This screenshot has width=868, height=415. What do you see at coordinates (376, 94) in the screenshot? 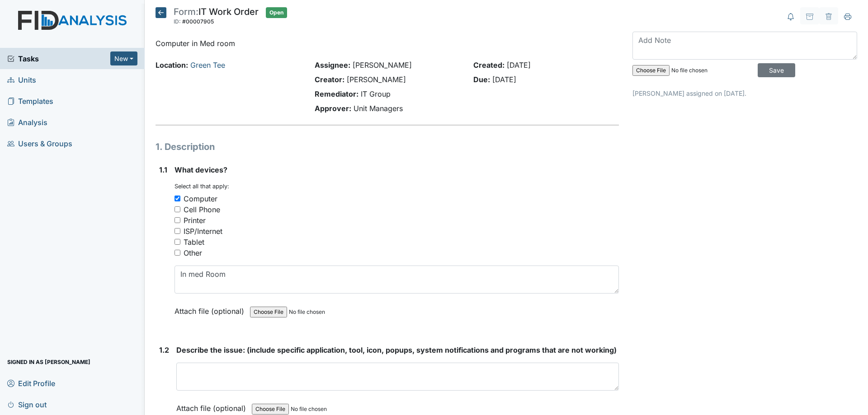
I see `span: IT Group` at bounding box center [376, 94].